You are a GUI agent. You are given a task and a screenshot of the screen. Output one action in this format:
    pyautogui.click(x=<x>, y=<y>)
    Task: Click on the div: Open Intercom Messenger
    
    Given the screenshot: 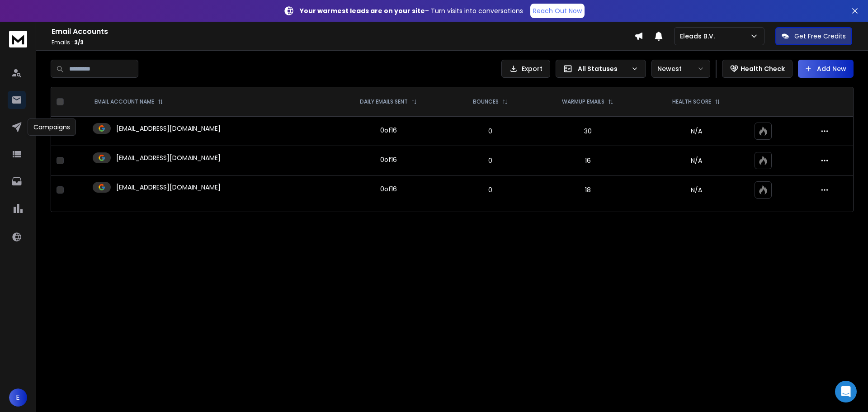 What is the action you would take?
    pyautogui.click(x=846, y=392)
    